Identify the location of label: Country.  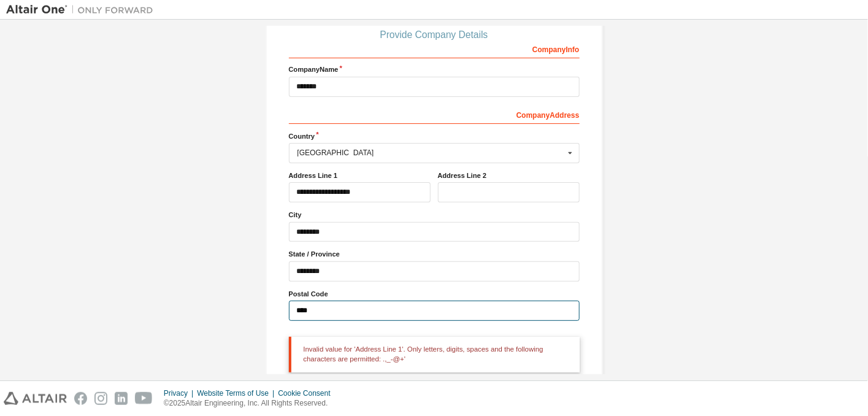
(434, 136).